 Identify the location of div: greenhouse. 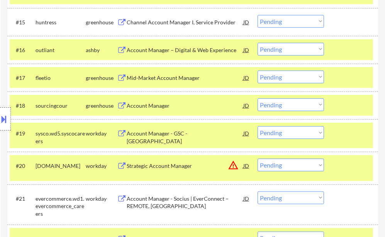
(101, 22).